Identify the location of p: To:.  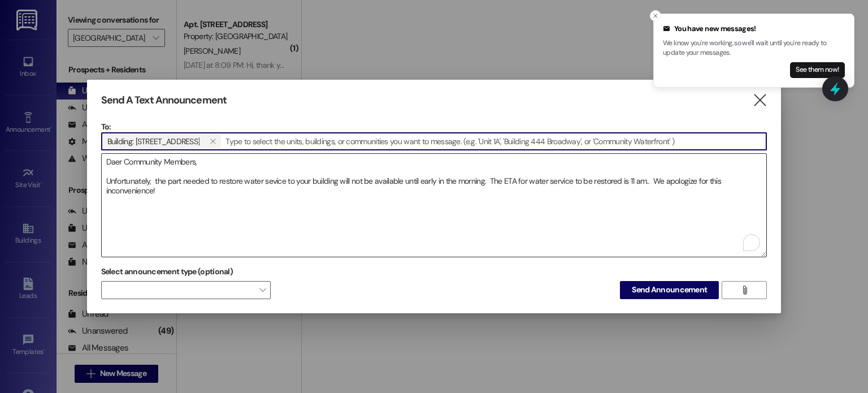
(434, 127).